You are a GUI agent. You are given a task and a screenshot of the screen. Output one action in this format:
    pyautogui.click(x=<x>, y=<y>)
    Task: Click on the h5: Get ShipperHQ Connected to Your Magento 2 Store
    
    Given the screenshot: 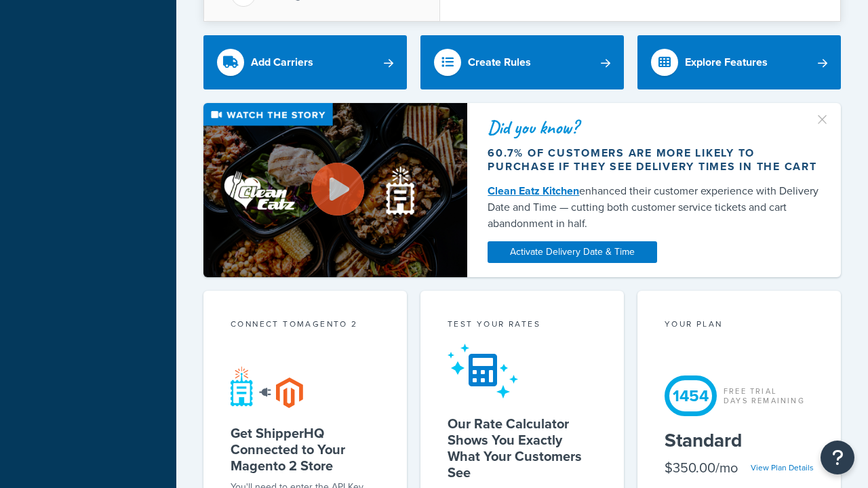 What is the action you would take?
    pyautogui.click(x=305, y=449)
    